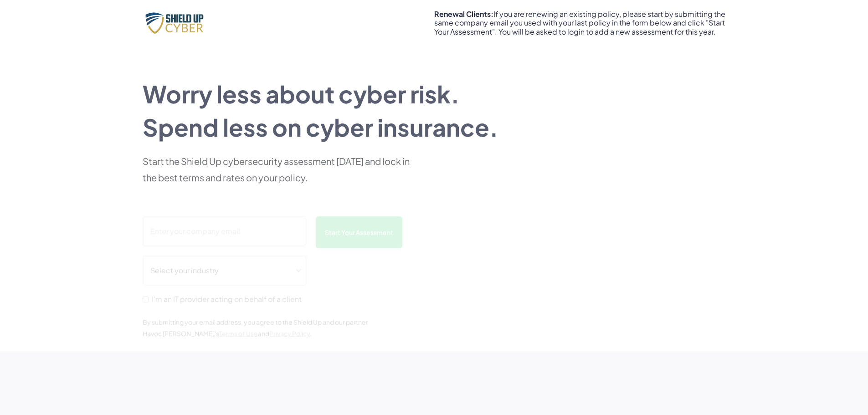 The width and height of the screenshot is (868, 415). I want to click on span: I'm an IT provider acting on behalf of a client, so click(226, 299).